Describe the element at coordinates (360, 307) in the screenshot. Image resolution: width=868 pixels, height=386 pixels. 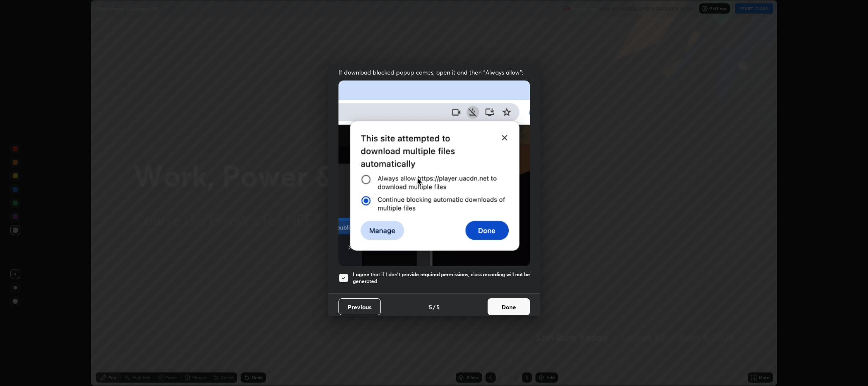
I see `button: Previous` at that location.